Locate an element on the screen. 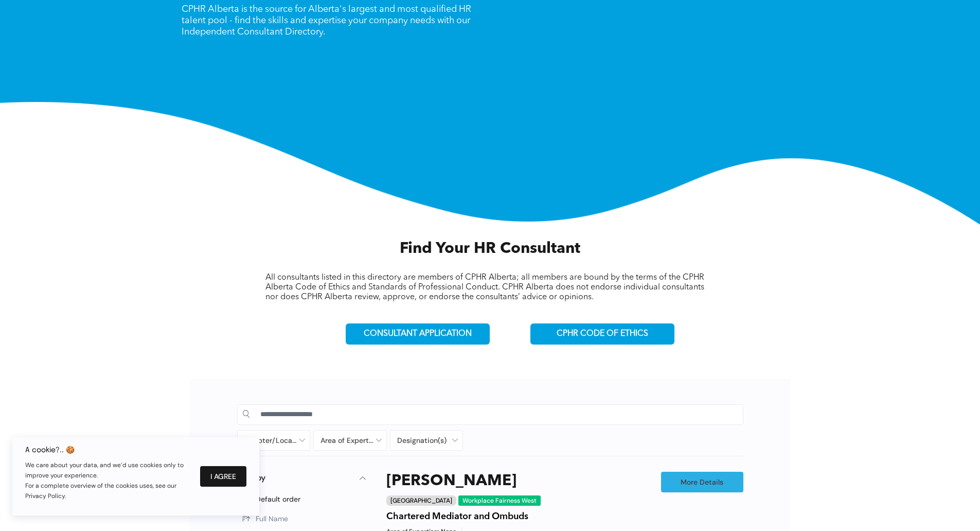 Image resolution: width=980 pixels, height=531 pixels. span: Find Your HR Consultant is located at coordinates (490, 248).